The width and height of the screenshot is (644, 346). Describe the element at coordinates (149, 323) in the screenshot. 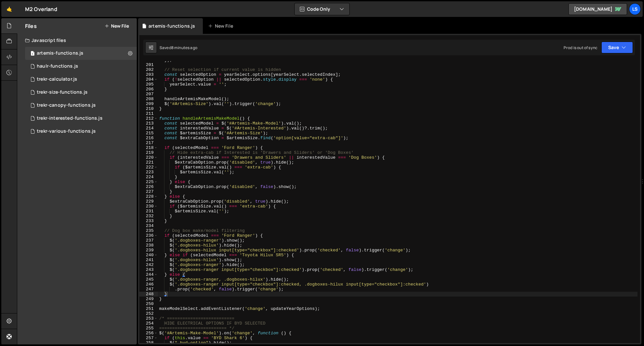

I see `div: 254` at that location.